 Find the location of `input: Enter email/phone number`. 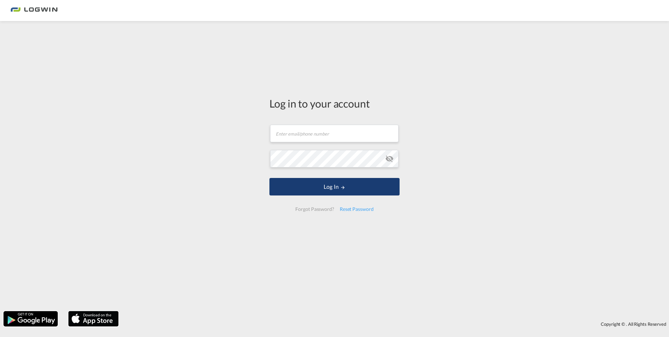

input: Enter email/phone number is located at coordinates (334, 133).